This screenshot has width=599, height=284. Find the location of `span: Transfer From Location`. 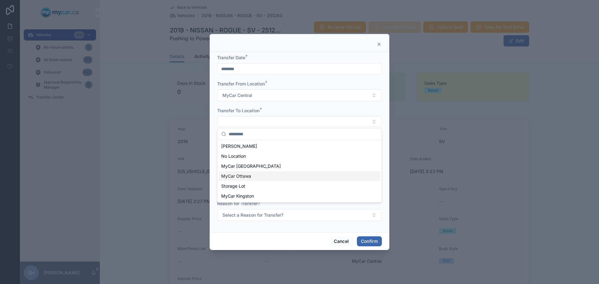

span: Transfer From Location is located at coordinates (241, 84).